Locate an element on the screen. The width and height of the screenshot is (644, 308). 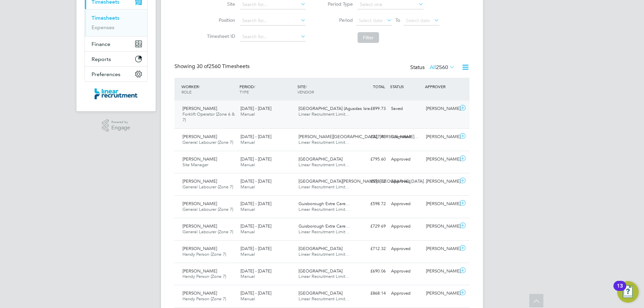
span: TYPE is located at coordinates (244, 92).